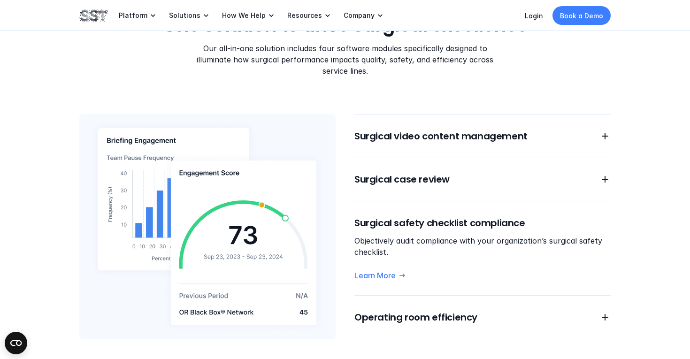 Image resolution: width=690 pixels, height=359 pixels. What do you see at coordinates (16, 343) in the screenshot?
I see `button: Open CMP widget` at bounding box center [16, 343].